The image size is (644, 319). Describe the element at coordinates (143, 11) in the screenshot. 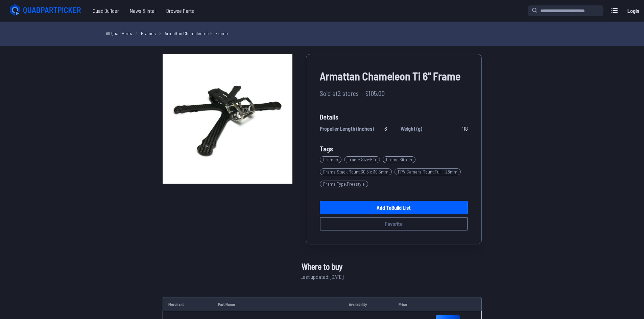

I see `span: News & Intel` at that location.